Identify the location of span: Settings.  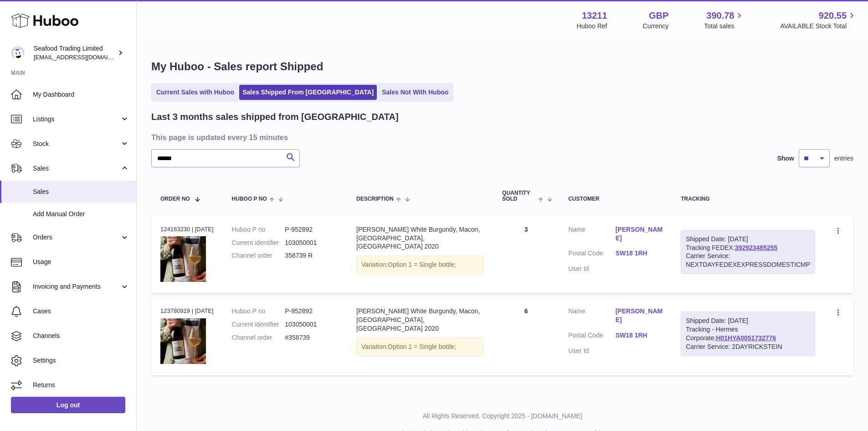
(81, 360).